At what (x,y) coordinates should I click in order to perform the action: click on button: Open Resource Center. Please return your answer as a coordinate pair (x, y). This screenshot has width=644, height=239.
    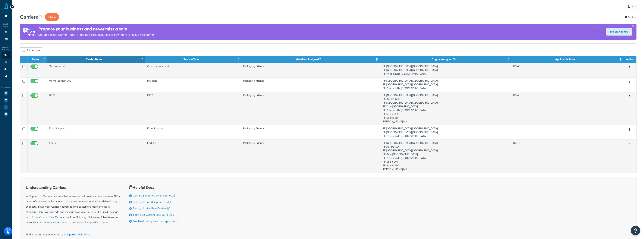
    Looking at the image, I should click on (635, 230).